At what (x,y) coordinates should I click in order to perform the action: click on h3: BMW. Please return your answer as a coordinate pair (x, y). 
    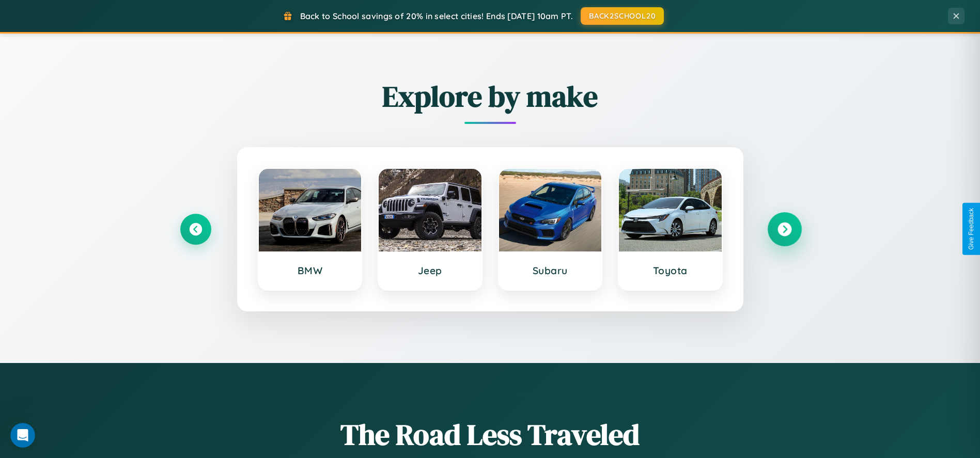
    Looking at the image, I should click on (310, 271).